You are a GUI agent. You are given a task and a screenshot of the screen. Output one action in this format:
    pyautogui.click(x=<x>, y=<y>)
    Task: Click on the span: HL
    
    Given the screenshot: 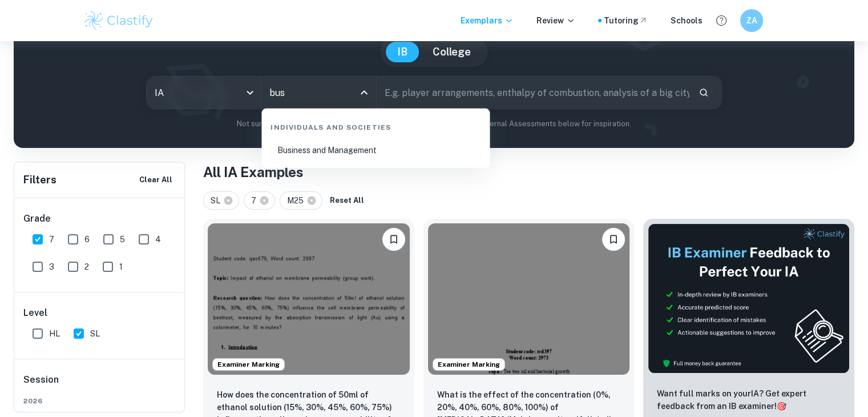 What is the action you would take?
    pyautogui.click(x=54, y=334)
    